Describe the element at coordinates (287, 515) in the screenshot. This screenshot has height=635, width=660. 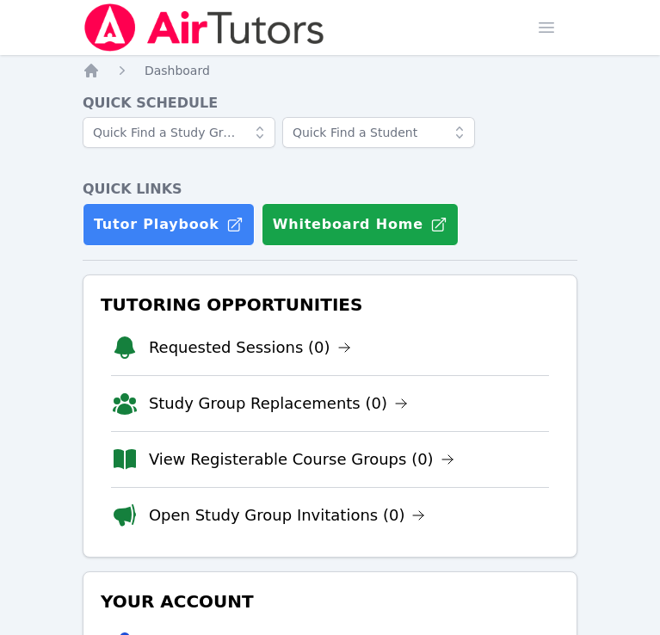
I see `a: Open Study Group Invitations (0)` at that location.